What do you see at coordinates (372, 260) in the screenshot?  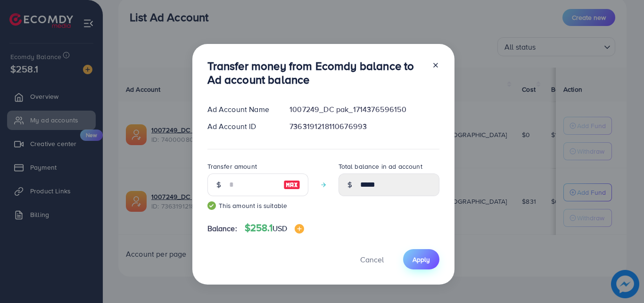 I see `span: Cancel` at bounding box center [372, 260].